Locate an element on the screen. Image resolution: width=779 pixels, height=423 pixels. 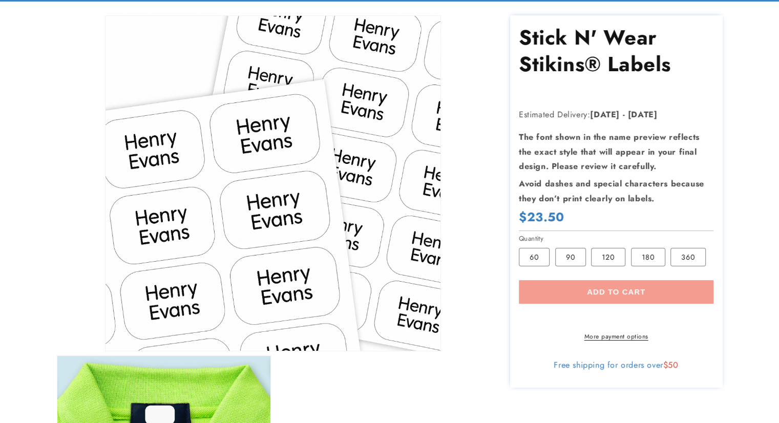
legend: Quantity is located at coordinates (532, 239).